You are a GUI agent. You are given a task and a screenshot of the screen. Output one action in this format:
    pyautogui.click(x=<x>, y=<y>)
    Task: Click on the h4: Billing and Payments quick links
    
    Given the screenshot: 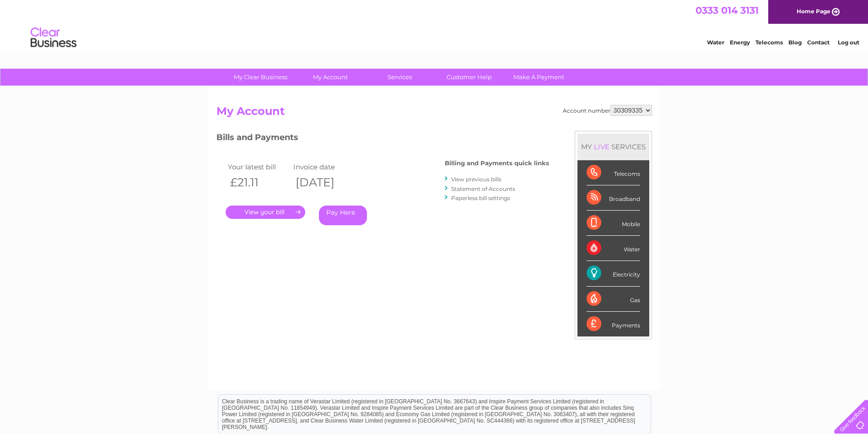 What is the action you would take?
    pyautogui.click(x=497, y=163)
    